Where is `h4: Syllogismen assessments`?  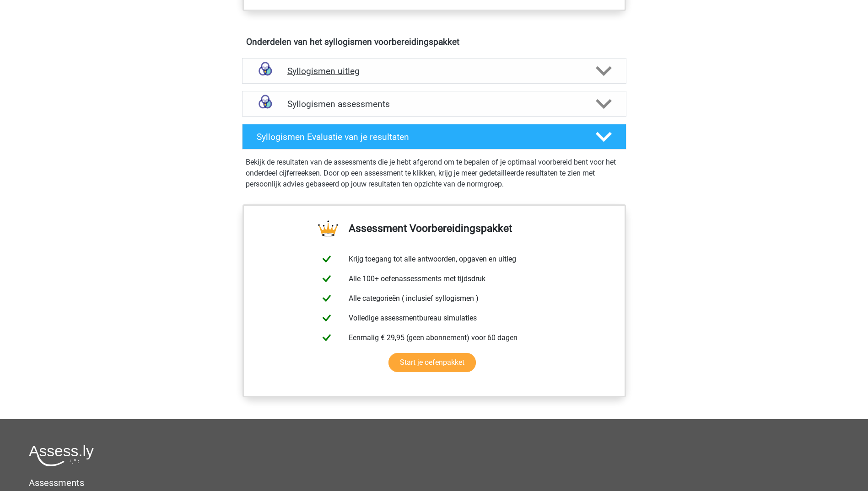 h4: Syllogismen assessments is located at coordinates (434, 104).